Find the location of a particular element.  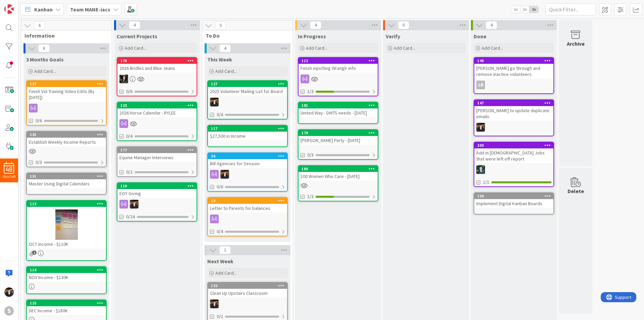

div: 147 is located at coordinates (514, 103).